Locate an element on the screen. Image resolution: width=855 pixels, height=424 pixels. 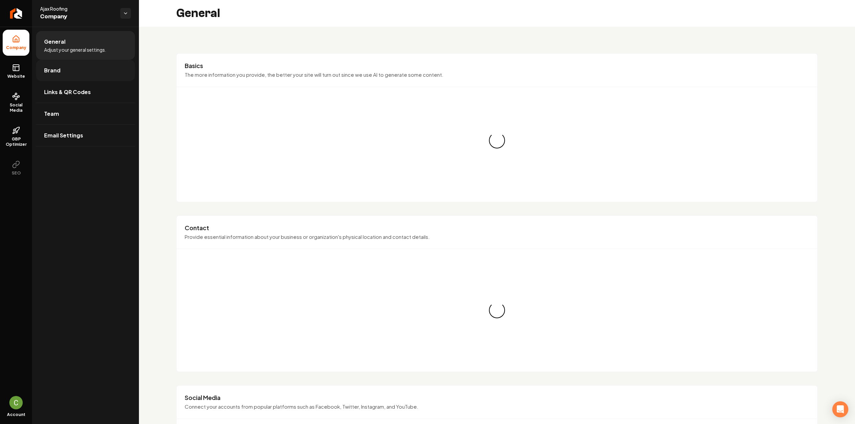
span: SEO is located at coordinates (16, 173).